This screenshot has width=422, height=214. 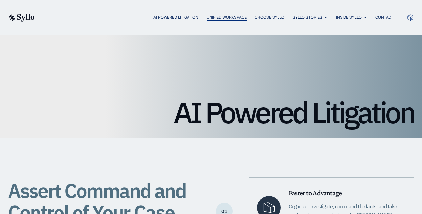 I want to click on a: Contact, so click(x=384, y=17).